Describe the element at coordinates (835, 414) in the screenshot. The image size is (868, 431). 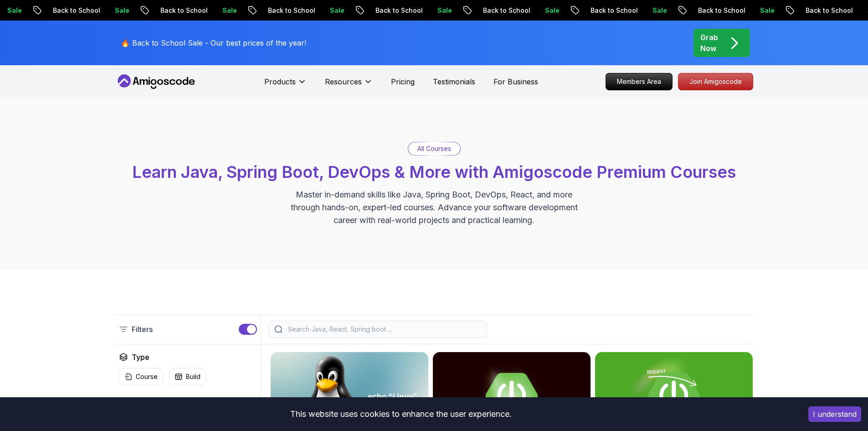
I see `button: Accept cookies` at that location.